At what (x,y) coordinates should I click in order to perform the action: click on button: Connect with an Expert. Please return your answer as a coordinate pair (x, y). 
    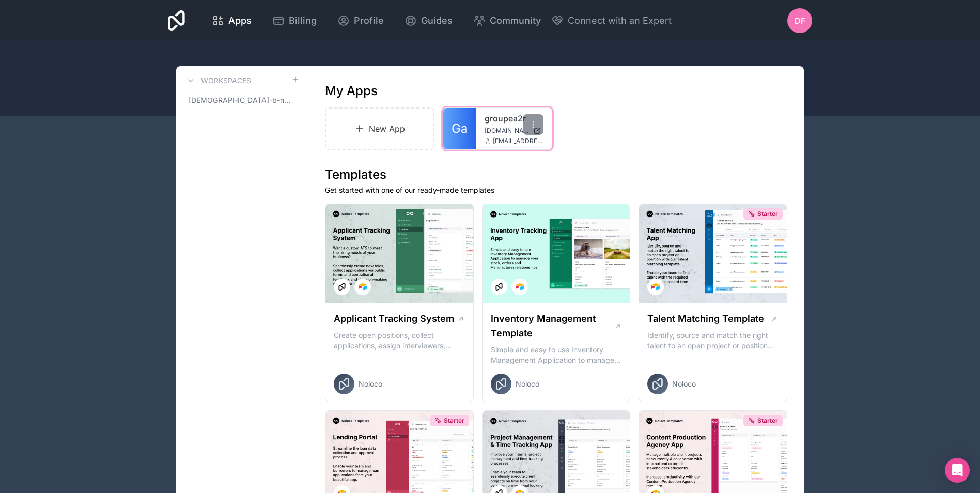
    Looking at the image, I should click on (612, 20).